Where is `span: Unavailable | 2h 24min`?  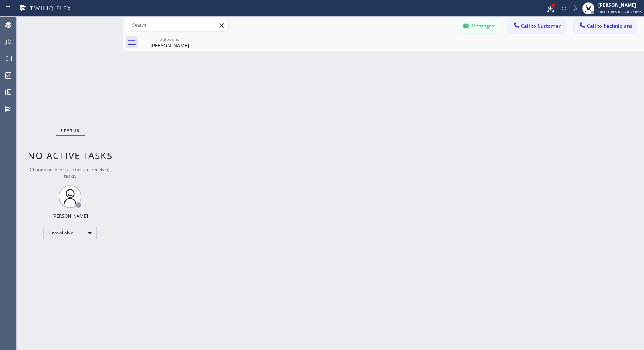
span: Unavailable | 2h 24min is located at coordinates (620, 12).